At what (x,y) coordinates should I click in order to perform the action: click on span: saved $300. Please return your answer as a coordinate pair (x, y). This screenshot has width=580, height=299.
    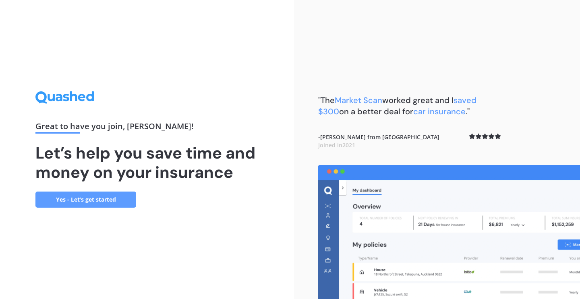
    Looking at the image, I should click on (397, 106).